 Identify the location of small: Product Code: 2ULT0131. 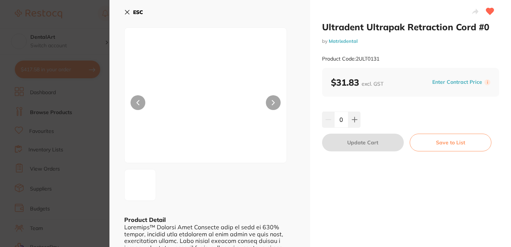
(350, 59).